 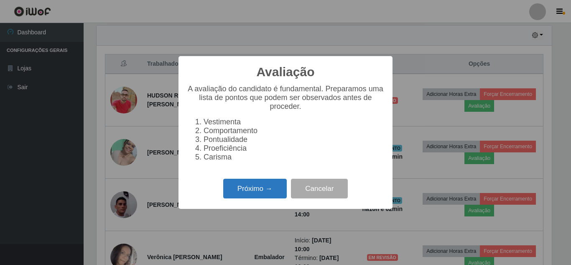 I want to click on h2: Avaliação, so click(x=286, y=72).